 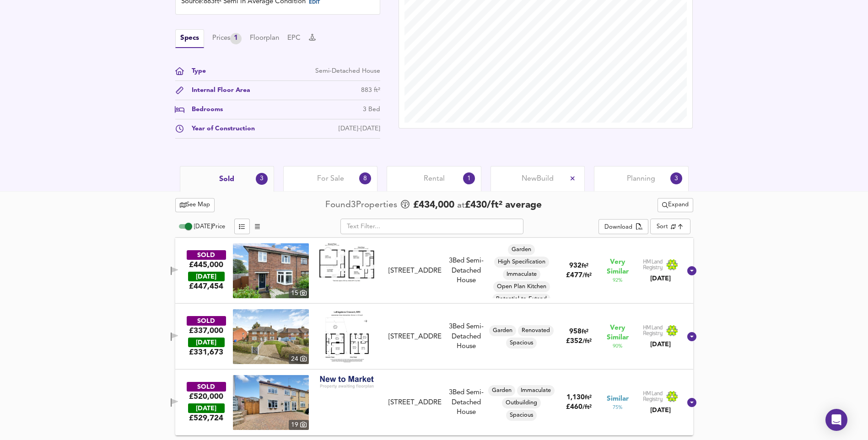 I want to click on div: Year of Construction, so click(x=220, y=128).